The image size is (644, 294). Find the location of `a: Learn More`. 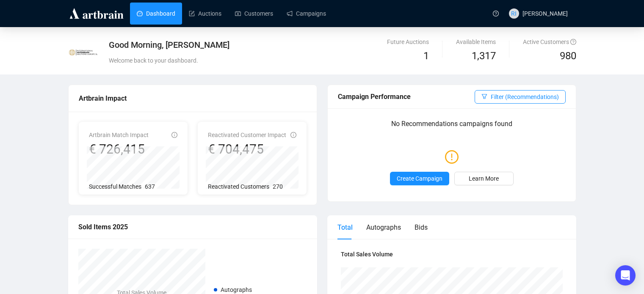

a: Learn More is located at coordinates (484, 178).